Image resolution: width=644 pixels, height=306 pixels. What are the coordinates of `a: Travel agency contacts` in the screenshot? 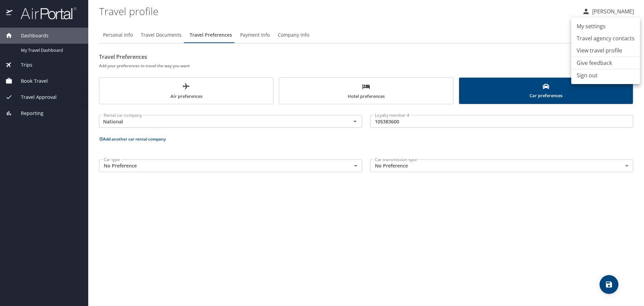 It's located at (606, 38).